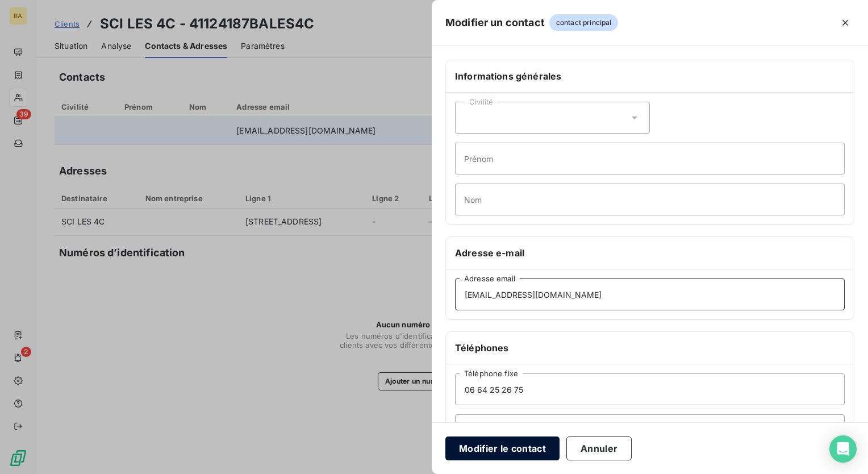 Image resolution: width=868 pixels, height=474 pixels. Describe the element at coordinates (843, 449) in the screenshot. I see `div: Open Intercom Messenger` at that location.